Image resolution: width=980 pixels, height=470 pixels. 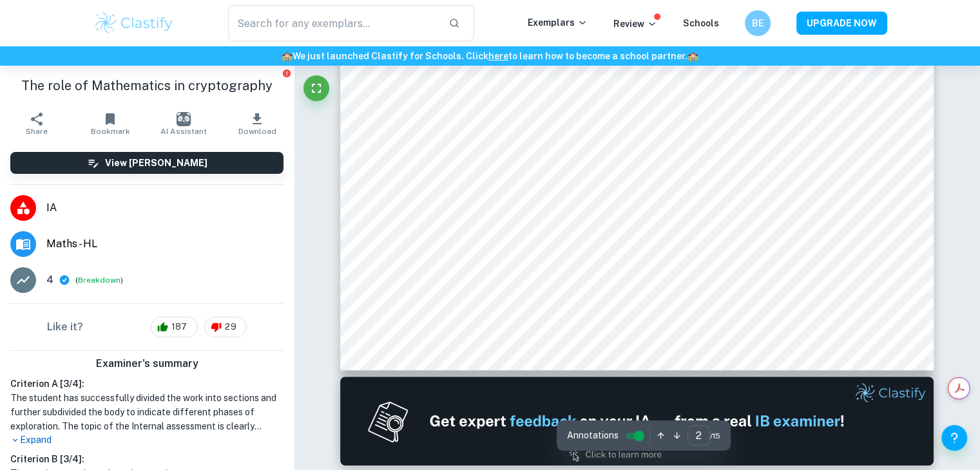 What do you see at coordinates (954, 438) in the screenshot?
I see `button: Help and Feedback` at bounding box center [954, 438].